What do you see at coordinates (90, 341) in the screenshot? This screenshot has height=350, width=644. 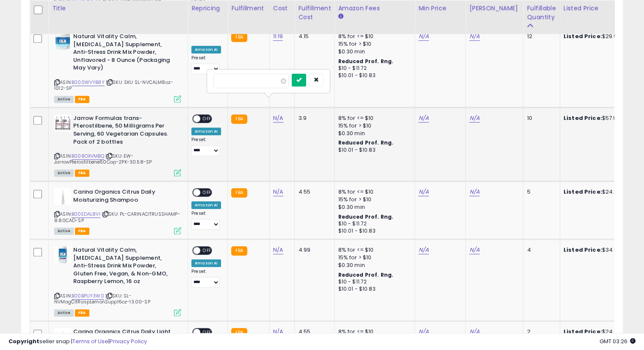 I see `a: Terms of Use` at bounding box center [90, 341].